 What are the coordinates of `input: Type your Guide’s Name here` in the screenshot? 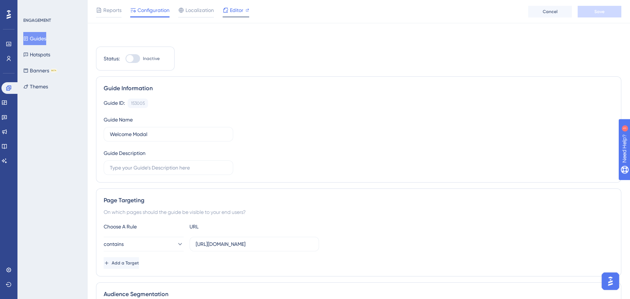 It's located at (169, 134).